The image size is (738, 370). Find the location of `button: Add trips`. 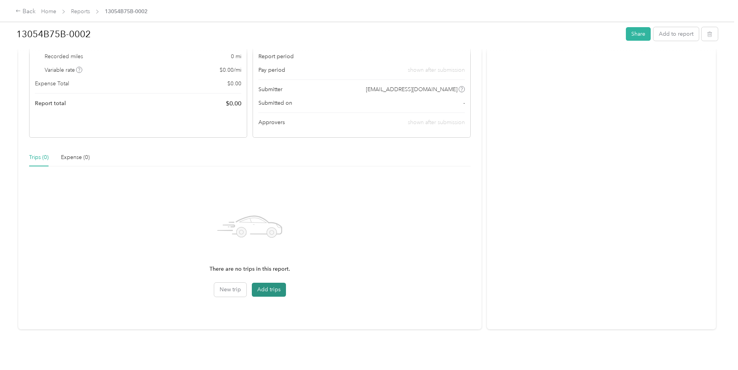

button: Add trips is located at coordinates (269, 290).